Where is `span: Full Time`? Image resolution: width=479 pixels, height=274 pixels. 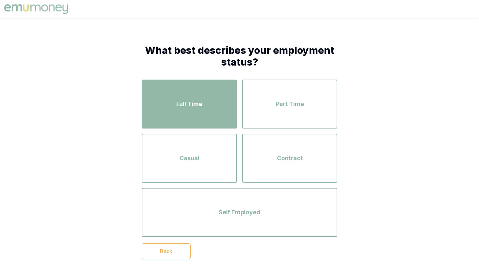
span: Full Time is located at coordinates (189, 104).